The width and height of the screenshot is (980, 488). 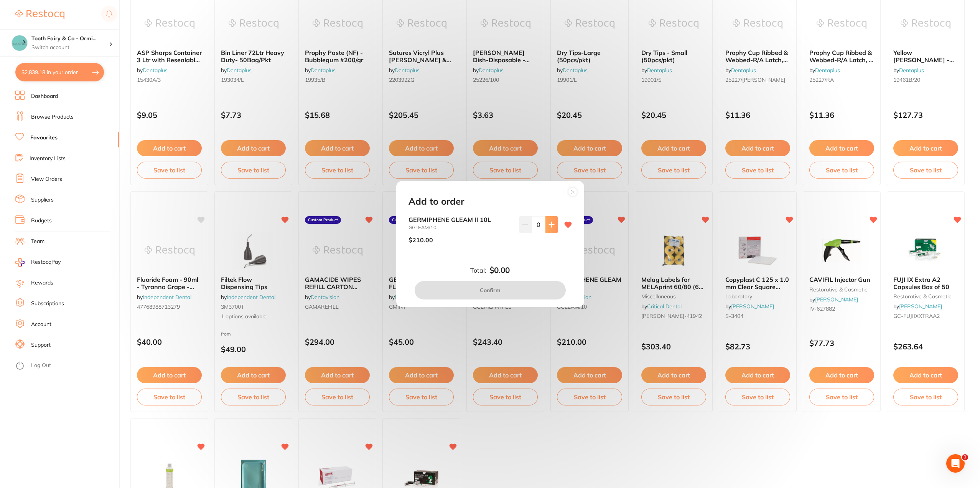 I want to click on button: Confirm, so click(x=490, y=290).